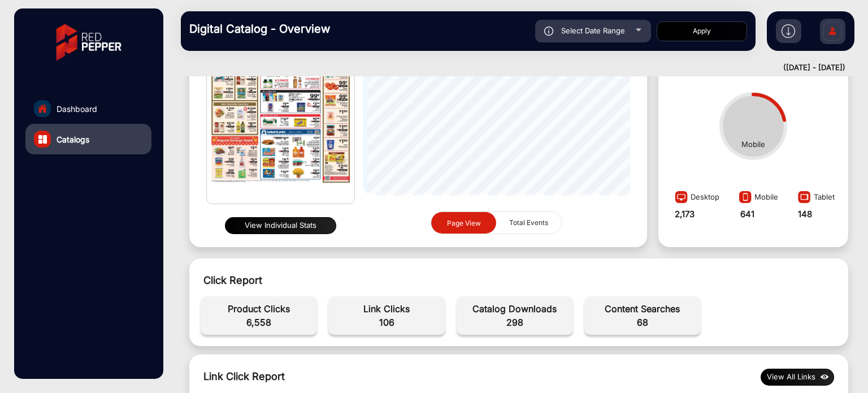  What do you see at coordinates (496, 223) in the screenshot?
I see `mat-button-toggle-group: graph selection` at bounding box center [496, 223].